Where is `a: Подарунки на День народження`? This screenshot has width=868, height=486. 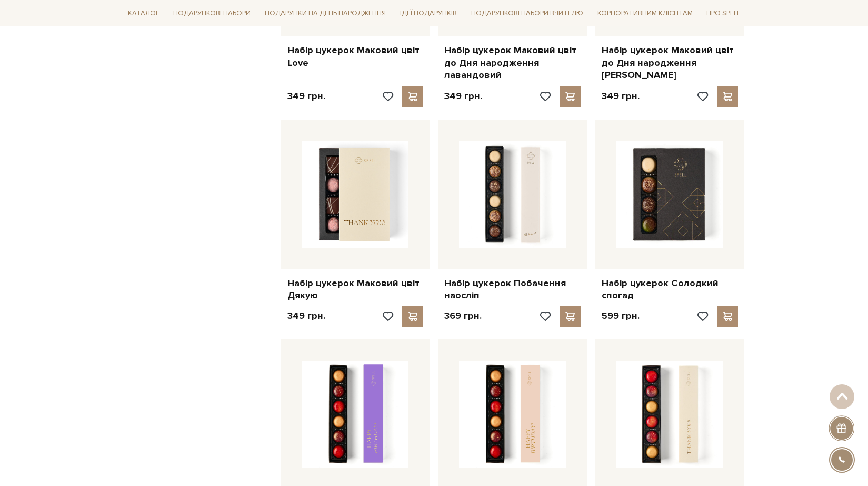
a: Подарунки на День народження is located at coordinates (326, 13).